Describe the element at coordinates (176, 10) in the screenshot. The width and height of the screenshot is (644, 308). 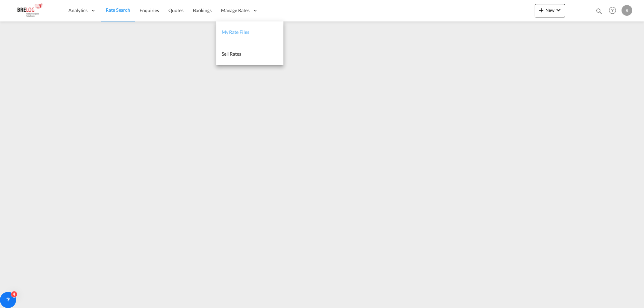
I see `span: Quotes` at that location.